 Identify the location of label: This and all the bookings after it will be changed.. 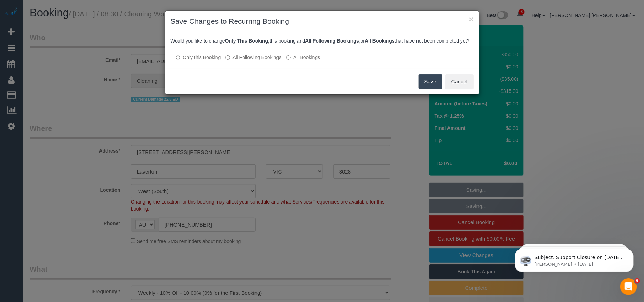
(253, 57).